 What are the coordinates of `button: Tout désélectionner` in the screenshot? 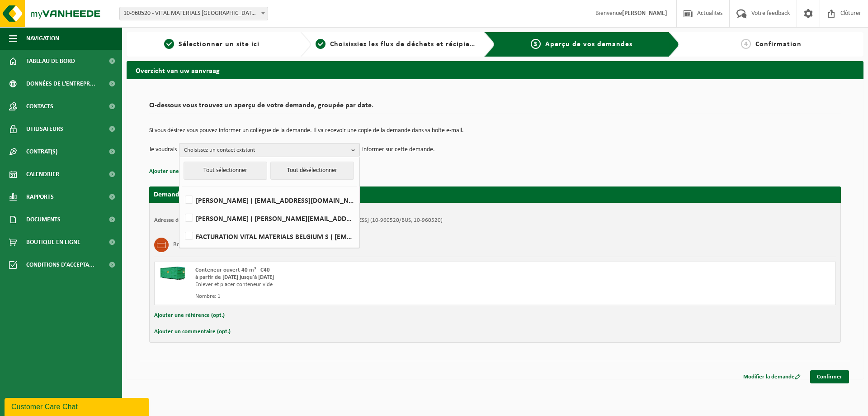 It's located at (312, 170).